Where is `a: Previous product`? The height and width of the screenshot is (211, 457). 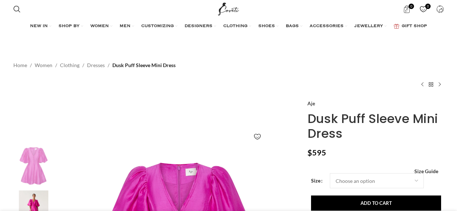
a: Previous product is located at coordinates (423, 85).